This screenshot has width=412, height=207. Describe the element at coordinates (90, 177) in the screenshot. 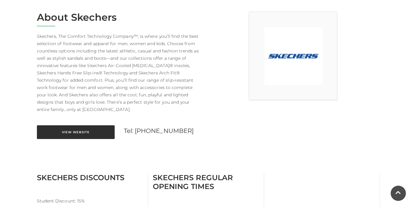

I see `h3: Skechers Discounts` at that location.